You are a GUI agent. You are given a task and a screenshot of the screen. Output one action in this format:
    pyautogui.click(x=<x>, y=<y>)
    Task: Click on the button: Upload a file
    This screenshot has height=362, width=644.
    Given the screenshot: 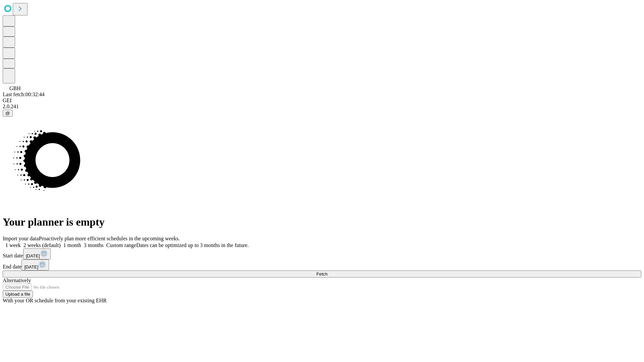 What is the action you would take?
    pyautogui.click(x=18, y=294)
    